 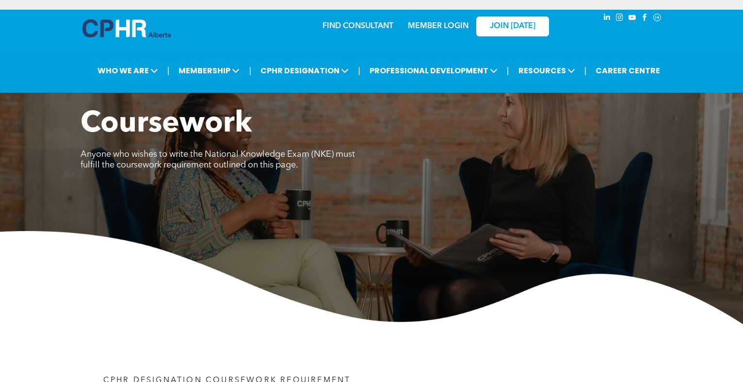 I want to click on a: linkedin, so click(x=607, y=18).